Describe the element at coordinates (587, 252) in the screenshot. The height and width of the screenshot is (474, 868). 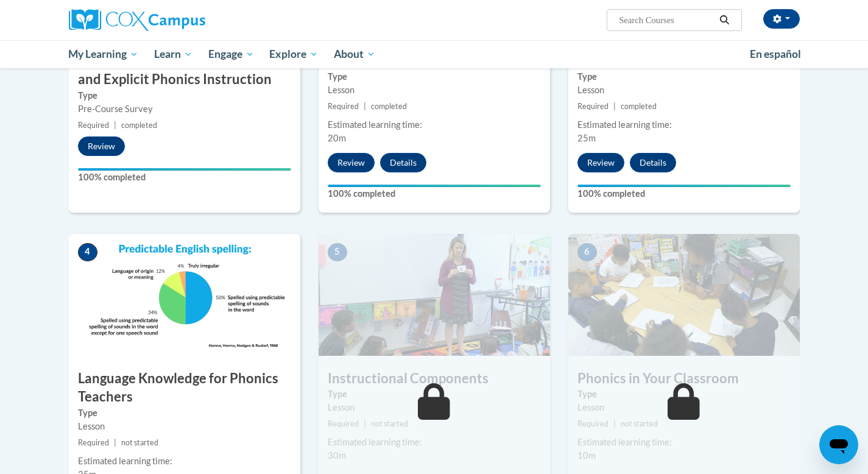
I see `span: 6` at that location.